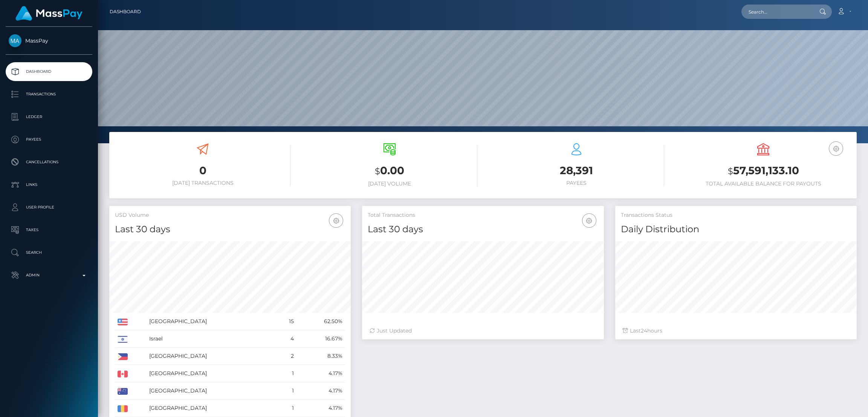 The width and height of the screenshot is (868, 417). What do you see at coordinates (49, 71) in the screenshot?
I see `p: Dashboard` at bounding box center [49, 71].